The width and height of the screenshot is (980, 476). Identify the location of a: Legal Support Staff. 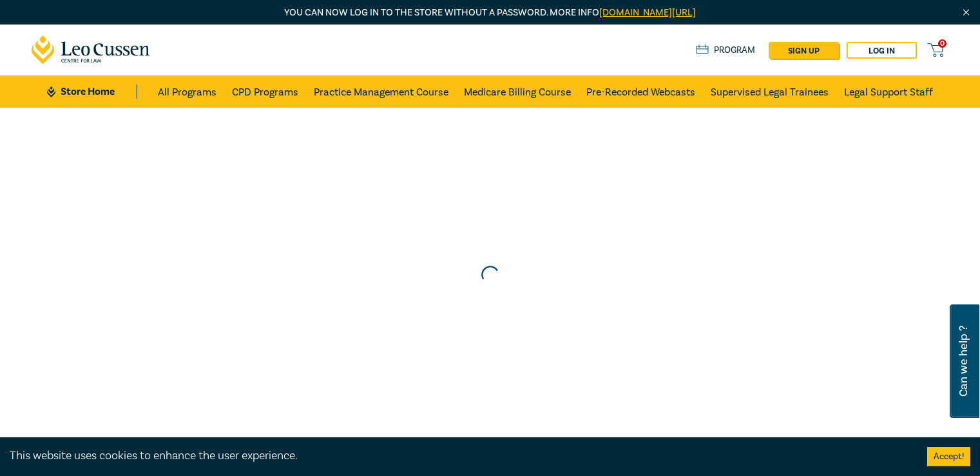
(889, 91).